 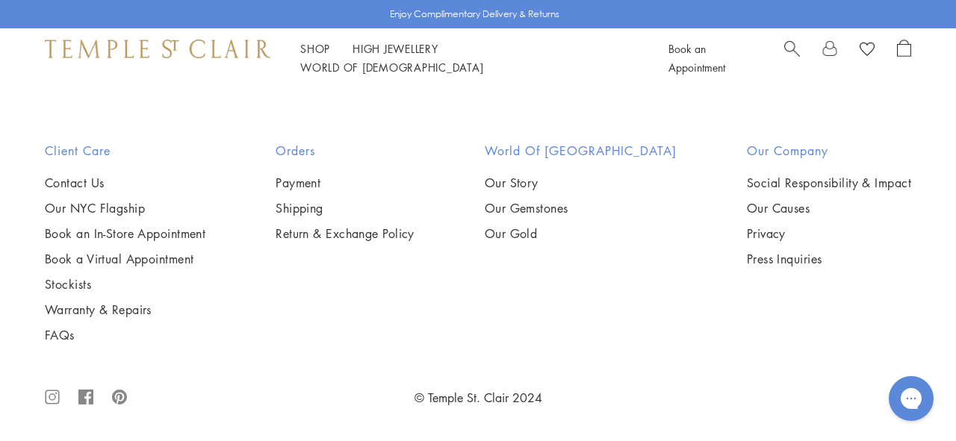 What do you see at coordinates (478, 398) in the screenshot?
I see `a: © Temple St. Clair 2024` at bounding box center [478, 398].